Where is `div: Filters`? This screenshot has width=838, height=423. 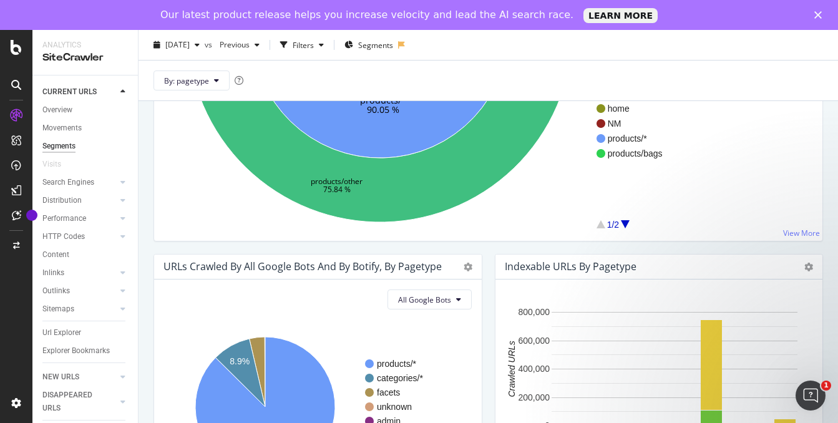 div: Filters is located at coordinates (303, 44).